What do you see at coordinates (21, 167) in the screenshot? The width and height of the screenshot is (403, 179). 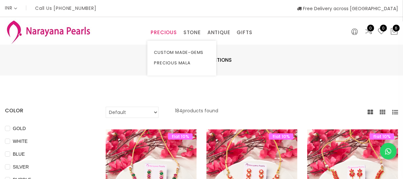 I see `span: SILVER` at bounding box center [21, 167].